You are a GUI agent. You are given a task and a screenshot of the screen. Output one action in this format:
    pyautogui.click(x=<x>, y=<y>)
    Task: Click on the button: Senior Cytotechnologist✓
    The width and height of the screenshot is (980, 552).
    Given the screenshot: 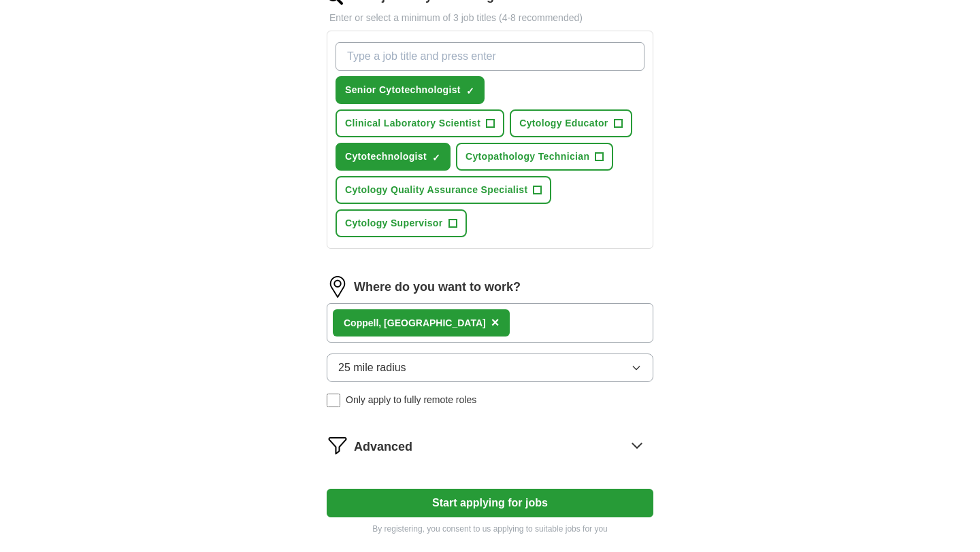 What is the action you would take?
    pyautogui.click(x=409, y=90)
    